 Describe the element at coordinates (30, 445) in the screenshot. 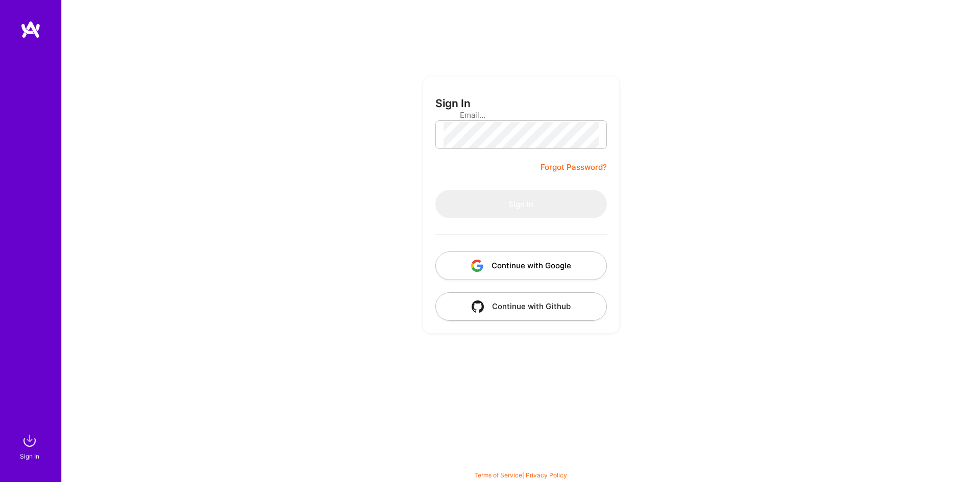

I see `a: sign inSign In` at that location.